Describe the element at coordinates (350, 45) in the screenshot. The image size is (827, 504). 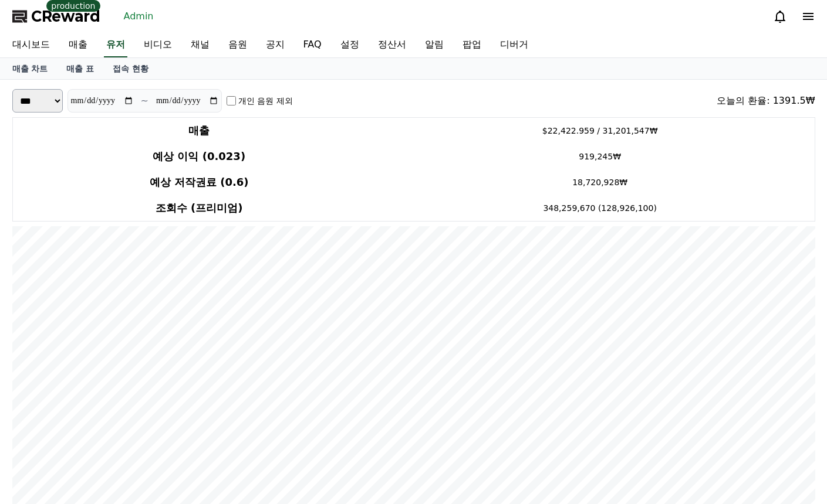
I see `a: 설정` at that location.